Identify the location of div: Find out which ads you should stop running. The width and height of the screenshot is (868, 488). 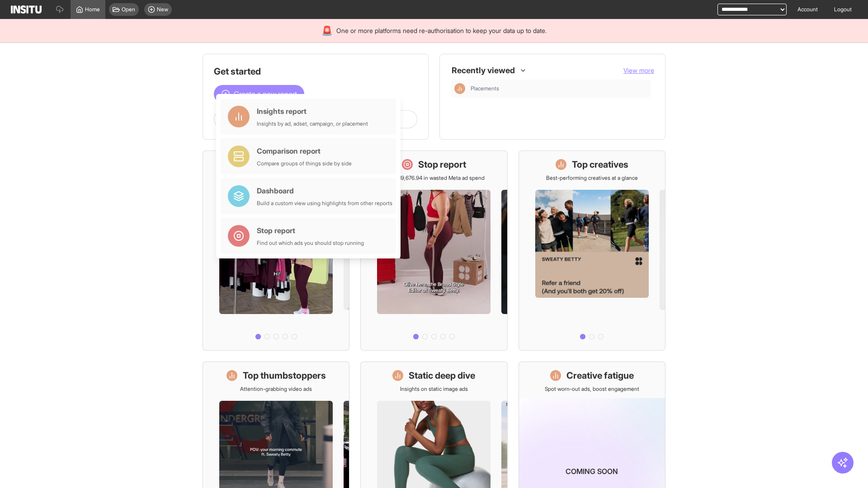
(310, 244).